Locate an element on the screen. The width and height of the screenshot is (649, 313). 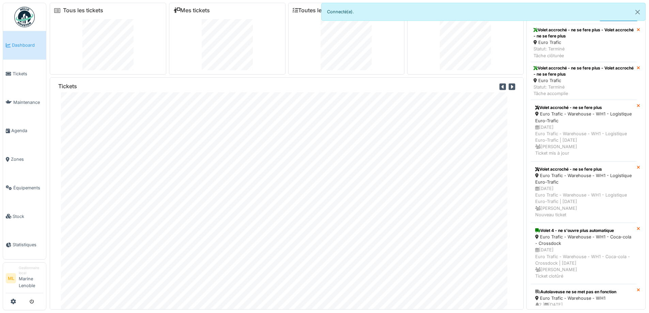
a: Statistiques is located at coordinates (25, 245).